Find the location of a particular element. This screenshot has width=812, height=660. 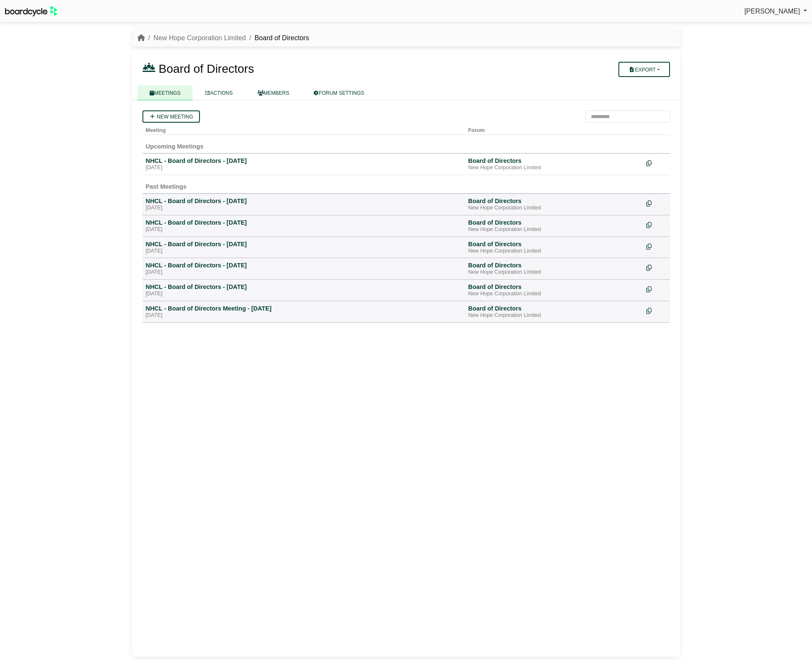

span: Past Meetings is located at coordinates (167, 186).